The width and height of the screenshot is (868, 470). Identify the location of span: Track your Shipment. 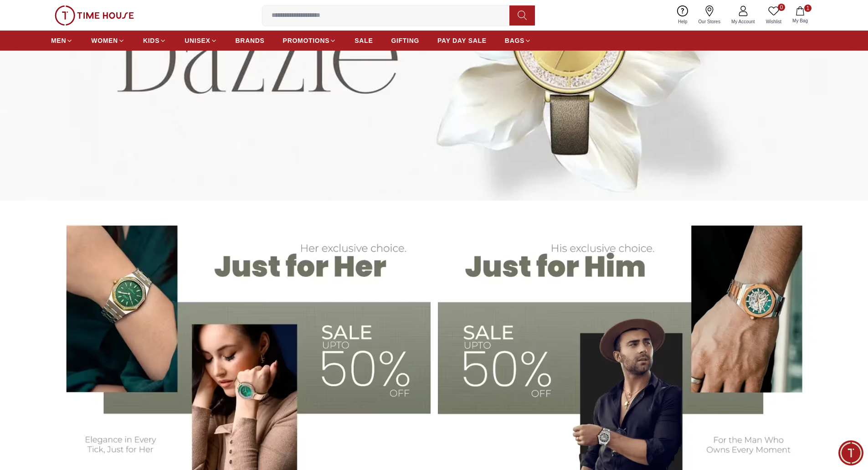
(134, 285).